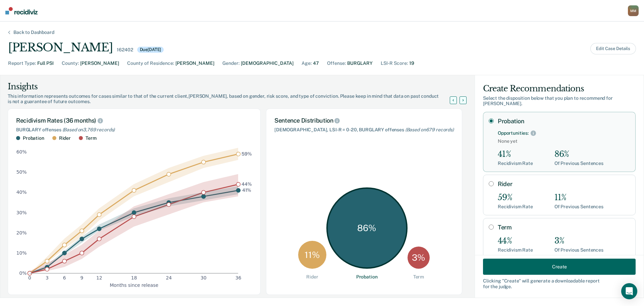 The height and width of the screenshot is (306, 644). I want to click on text: 44%, so click(246, 184).